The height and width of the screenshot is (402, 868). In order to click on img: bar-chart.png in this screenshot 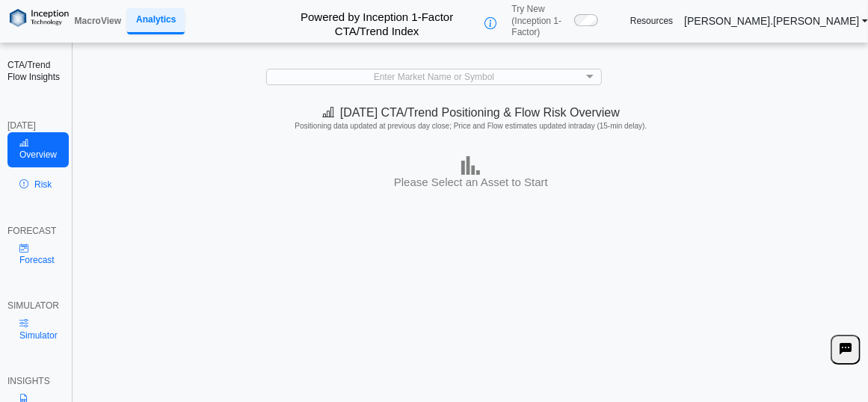, I will do `click(470, 165)`.